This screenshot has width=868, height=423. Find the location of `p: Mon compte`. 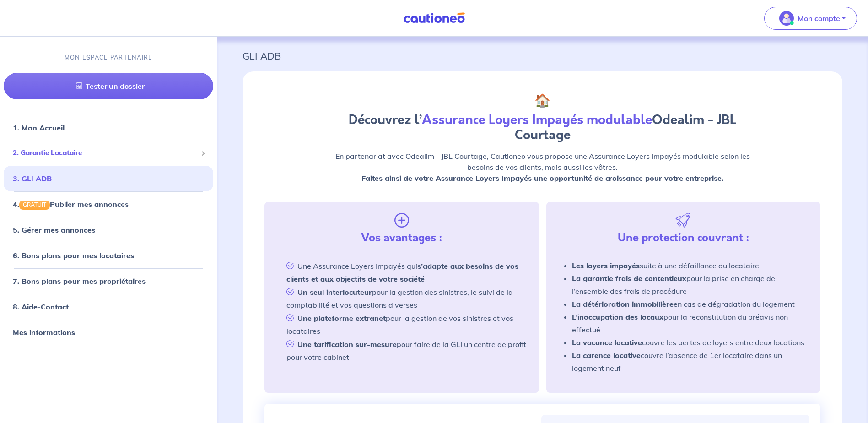

p: Mon compte is located at coordinates (819, 18).